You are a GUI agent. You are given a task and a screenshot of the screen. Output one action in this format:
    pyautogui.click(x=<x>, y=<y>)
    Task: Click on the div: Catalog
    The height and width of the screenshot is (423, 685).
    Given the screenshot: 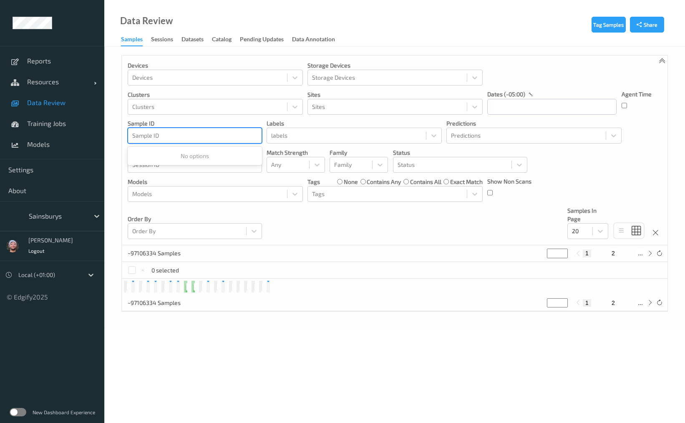 What is the action you would take?
    pyautogui.click(x=221, y=40)
    